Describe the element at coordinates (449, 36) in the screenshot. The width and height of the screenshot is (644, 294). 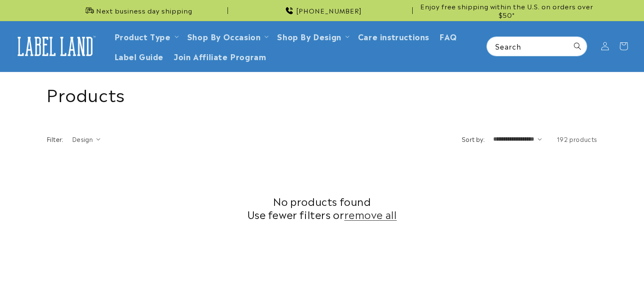
I see `a: FAQ` at that location.